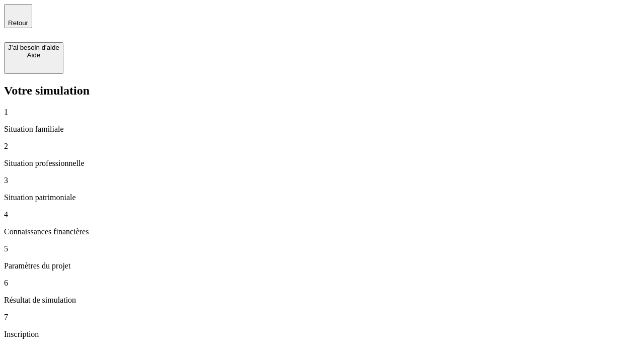 This screenshot has width=644, height=362. What do you see at coordinates (322, 301) in the screenshot?
I see `p: Résultat de simulation` at bounding box center [322, 301].